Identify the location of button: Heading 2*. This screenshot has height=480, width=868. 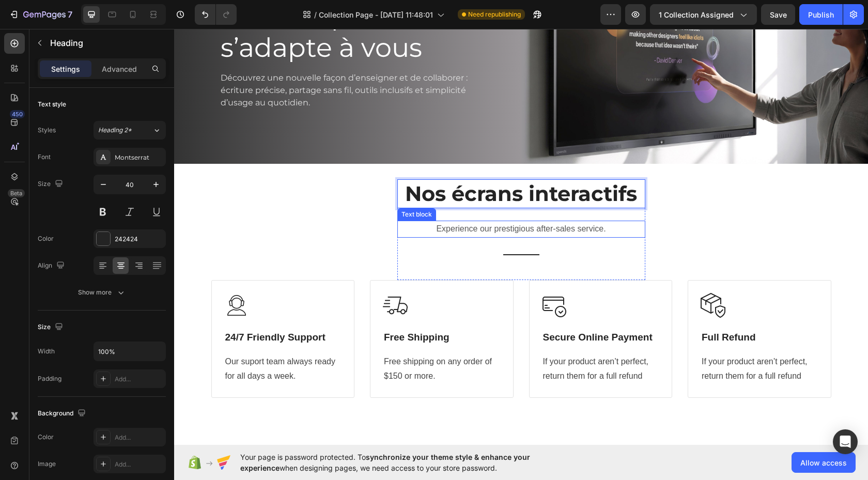
(130, 130).